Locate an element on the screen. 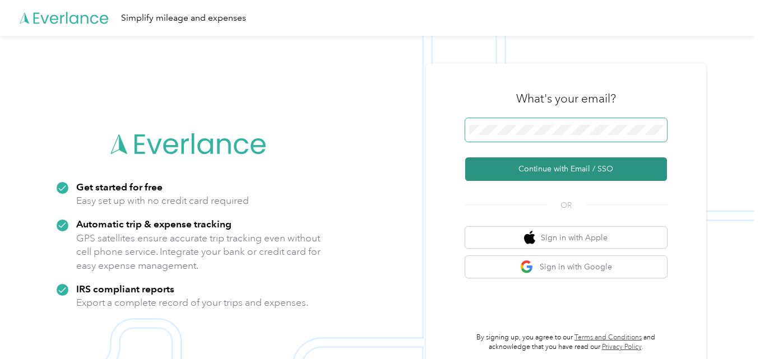  strong: Get started for free is located at coordinates (119, 187).